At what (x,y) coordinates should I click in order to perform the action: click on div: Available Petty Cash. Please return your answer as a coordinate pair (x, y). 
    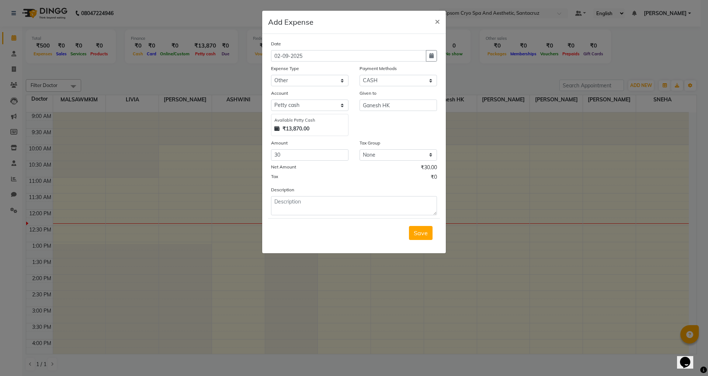
    Looking at the image, I should click on (310, 120).